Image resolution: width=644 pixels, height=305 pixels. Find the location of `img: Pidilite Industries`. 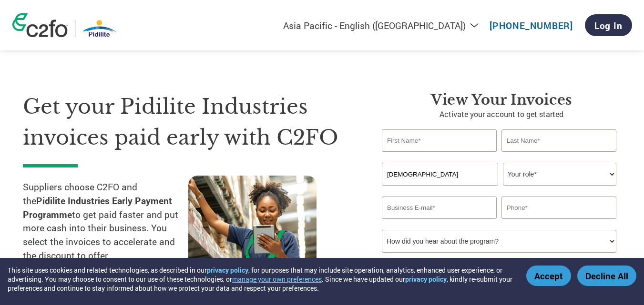

img: Pidilite Industries is located at coordinates (99, 28).